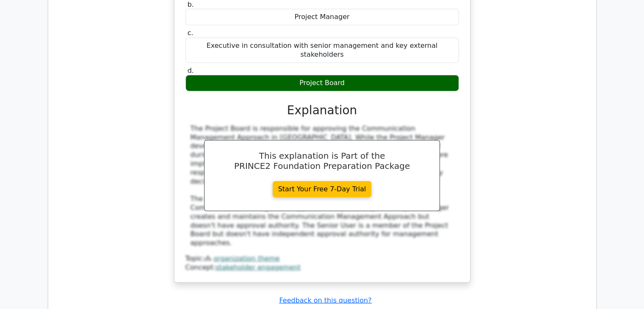 The width and height of the screenshot is (644, 309). What do you see at coordinates (322, 189) in the screenshot?
I see `a: Start Your Free 7-Day Trial` at bounding box center [322, 189].